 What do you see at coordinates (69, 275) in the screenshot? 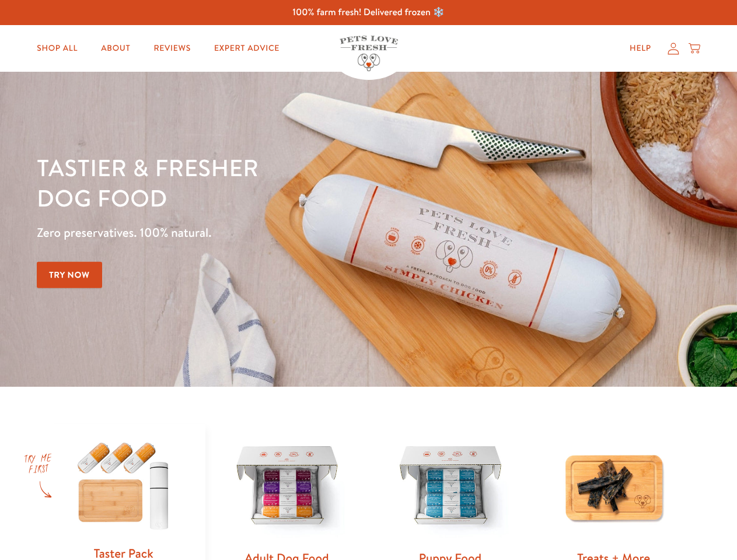
I see `a: Try Now` at bounding box center [69, 275].